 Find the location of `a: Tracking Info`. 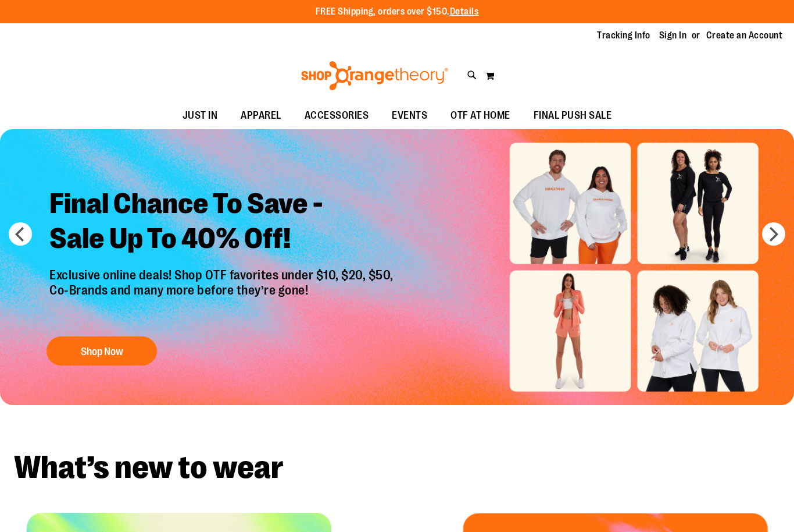

a: Tracking Info is located at coordinates (624, 35).